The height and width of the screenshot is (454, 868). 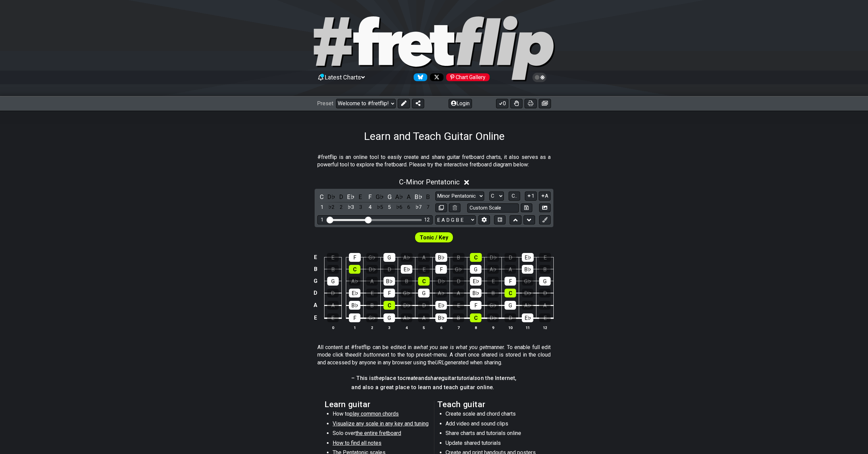 I want to click on td: E, so click(x=316, y=317).